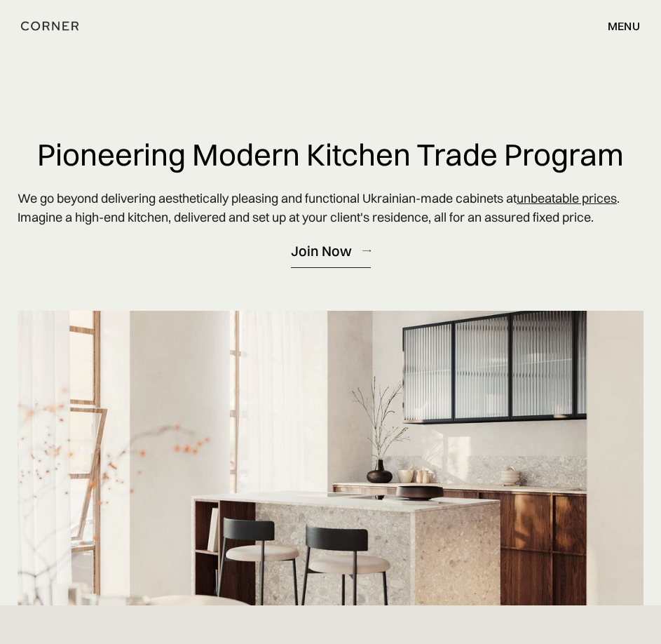  What do you see at coordinates (321, 250) in the screenshot?
I see `div: Join Now` at bounding box center [321, 250].